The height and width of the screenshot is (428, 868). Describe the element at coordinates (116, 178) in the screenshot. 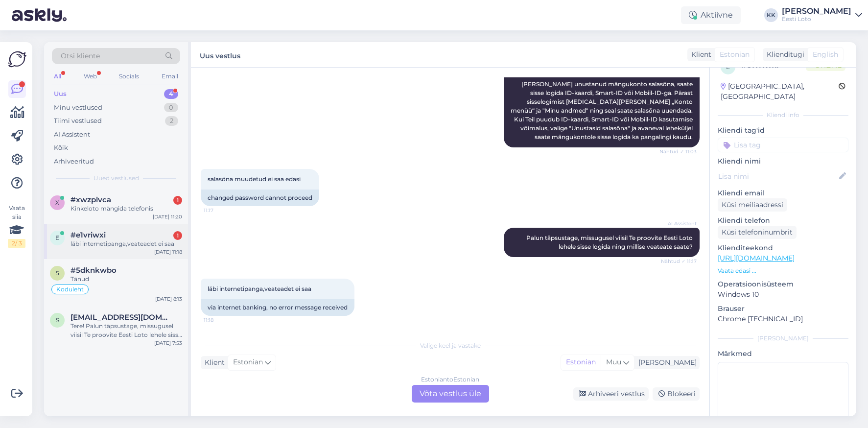

I see `span: Uued vestlused` at that location.